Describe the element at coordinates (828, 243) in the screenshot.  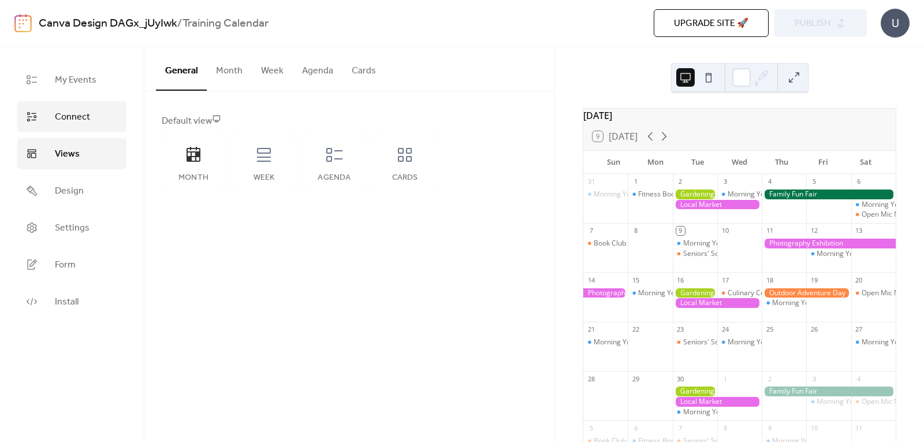
I see `div: Photography Exhibition` at that location.